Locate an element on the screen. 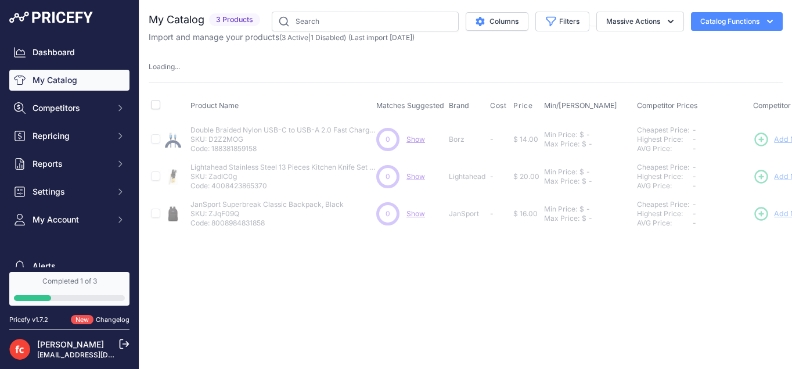  span: My Account is located at coordinates (70, 219).